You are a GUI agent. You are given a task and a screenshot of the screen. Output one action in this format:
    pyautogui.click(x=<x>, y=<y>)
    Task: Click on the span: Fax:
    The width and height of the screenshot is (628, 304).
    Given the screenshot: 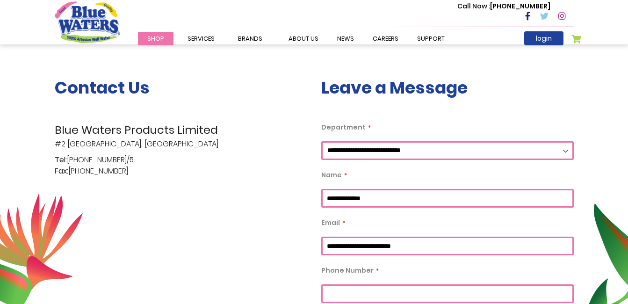 What is the action you would take?
    pyautogui.click(x=61, y=171)
    